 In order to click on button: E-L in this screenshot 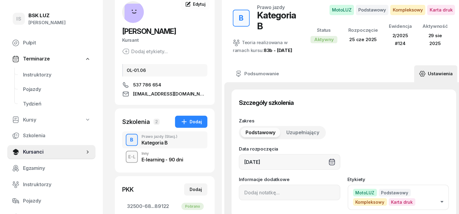, I will do `click(132, 157)`.